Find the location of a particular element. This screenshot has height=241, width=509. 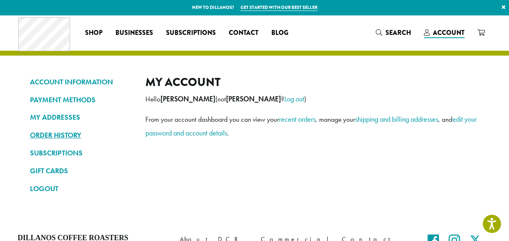

nav: Account pages is located at coordinates (81, 138).